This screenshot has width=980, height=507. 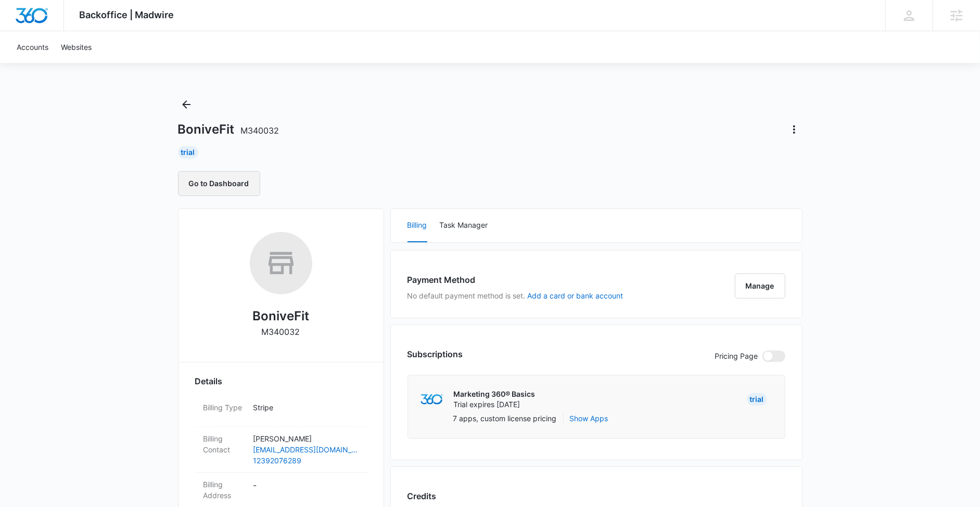 I want to click on h3: Subscriptions, so click(x=435, y=354).